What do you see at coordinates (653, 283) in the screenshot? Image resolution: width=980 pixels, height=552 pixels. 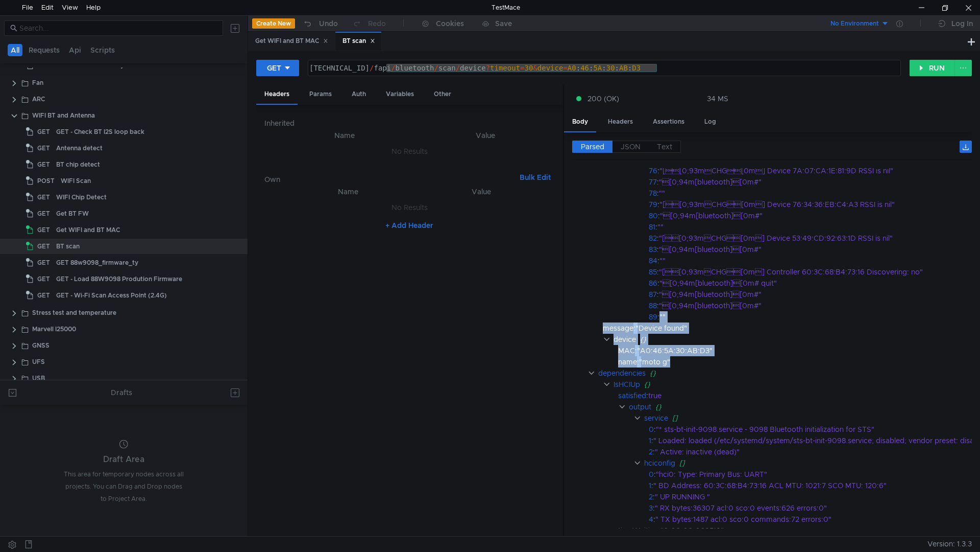 I see `div: 86` at bounding box center [653, 283].